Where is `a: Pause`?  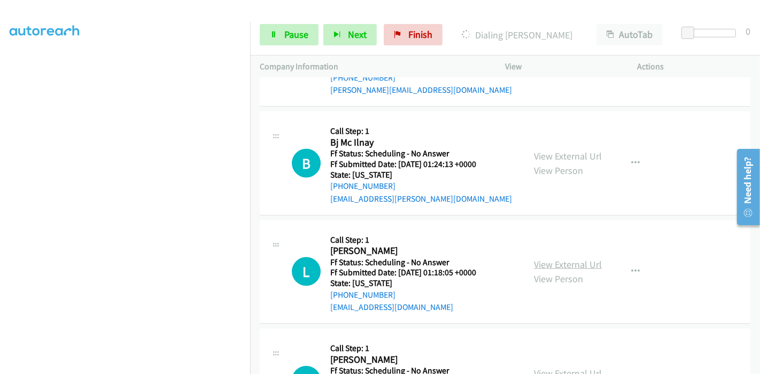 a: Pause is located at coordinates (289, 35).